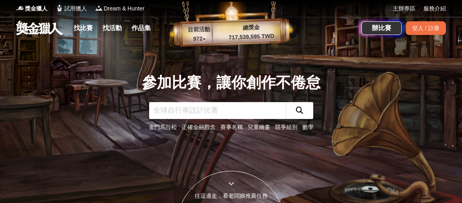 This screenshot has width=462, height=203. I want to click on p: 目前活動, so click(199, 30).